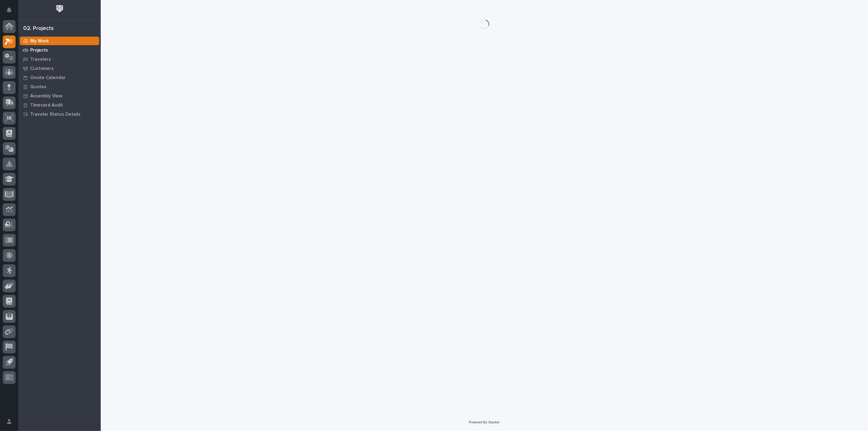  What do you see at coordinates (60, 105) in the screenshot?
I see `a: Timecard Audit` at bounding box center [60, 105].